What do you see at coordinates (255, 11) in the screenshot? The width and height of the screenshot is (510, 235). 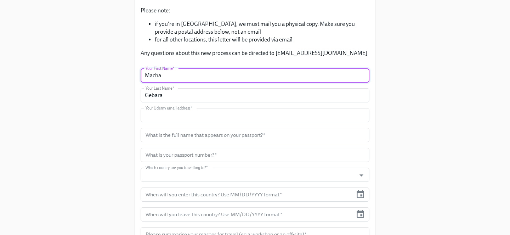 I see `p: Please note:` at bounding box center [255, 11].